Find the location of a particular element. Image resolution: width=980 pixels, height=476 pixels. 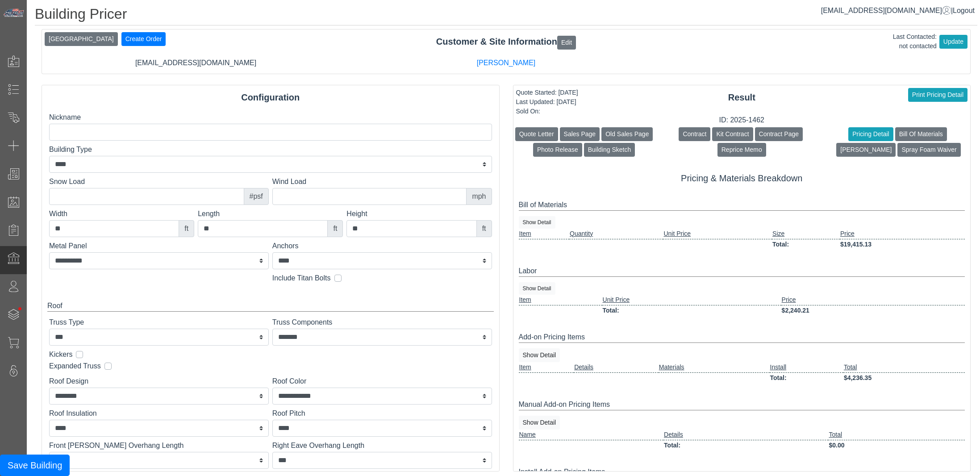

td: Size is located at coordinates (806, 234).